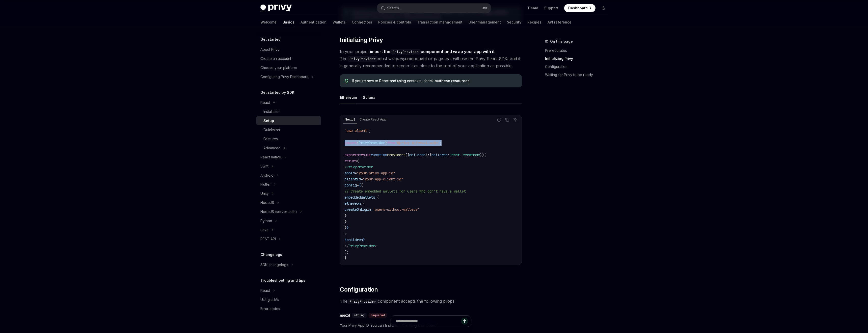 Image resolution: width=868 pixels, height=333 pixels. I want to click on a: Error codes, so click(288, 309).